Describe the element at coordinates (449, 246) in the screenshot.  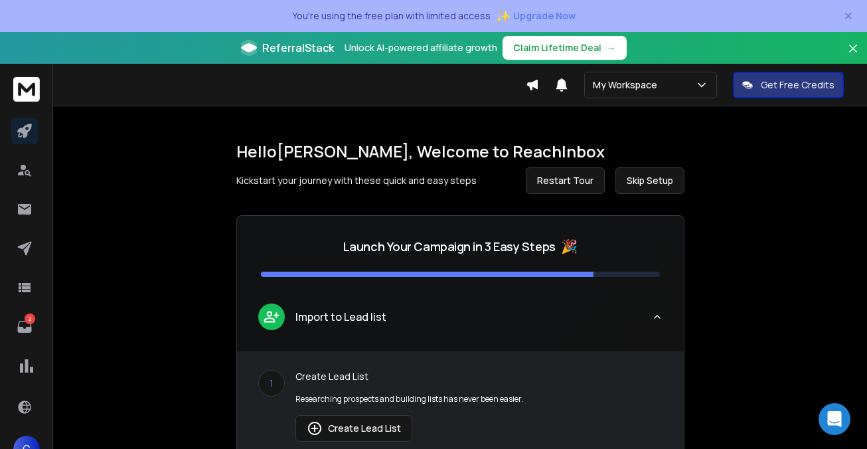
I see `p: Launch Your Campaign in 3 Easy Steps` at that location.